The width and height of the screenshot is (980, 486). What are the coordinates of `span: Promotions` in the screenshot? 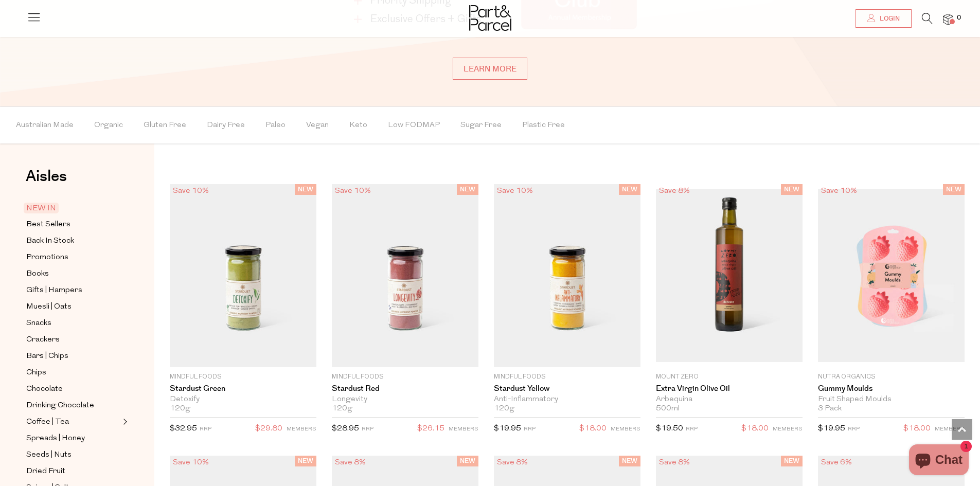 It's located at (47, 257).